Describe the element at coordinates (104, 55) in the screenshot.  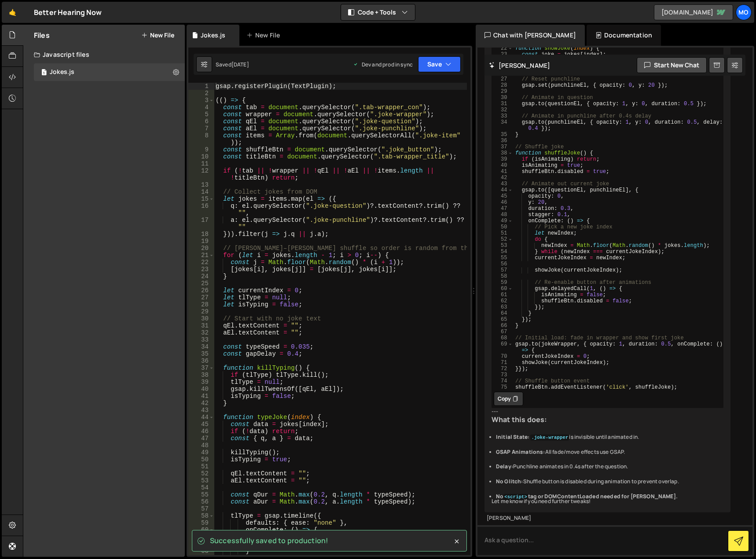
I see `div: Javascript files` at that location.